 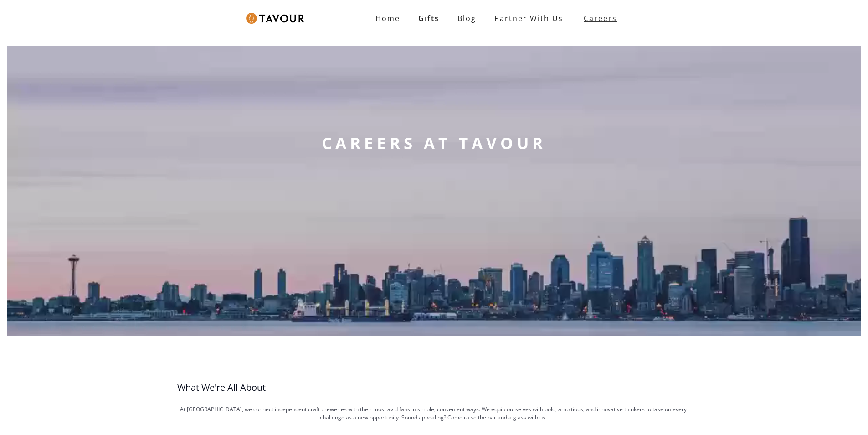 I want to click on a: Gifts, so click(x=429, y=18).